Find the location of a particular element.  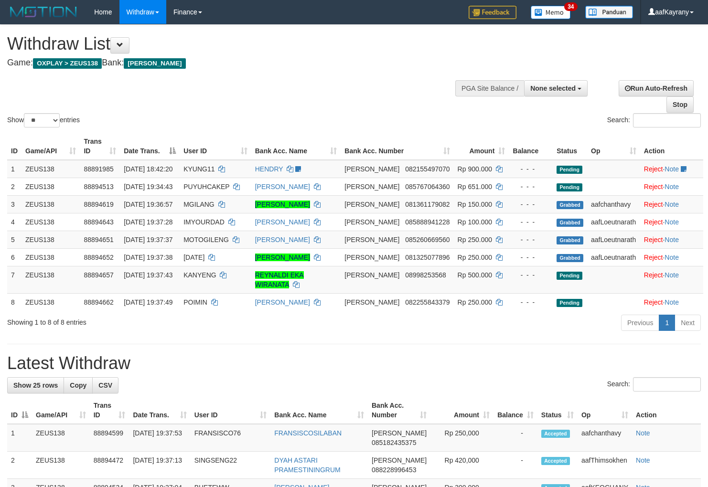

td: Rp 250,000 is located at coordinates (462, 438).